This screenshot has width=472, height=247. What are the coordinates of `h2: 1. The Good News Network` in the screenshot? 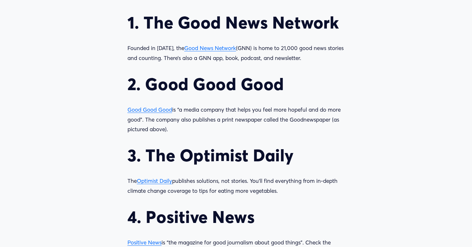 It's located at (236, 22).